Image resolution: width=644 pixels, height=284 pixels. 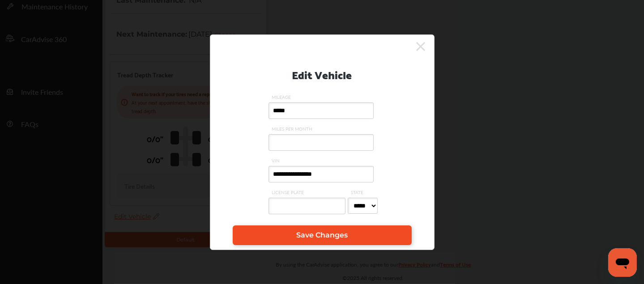 What do you see at coordinates (363, 206) in the screenshot?
I see `select: STATE` at bounding box center [363, 206].